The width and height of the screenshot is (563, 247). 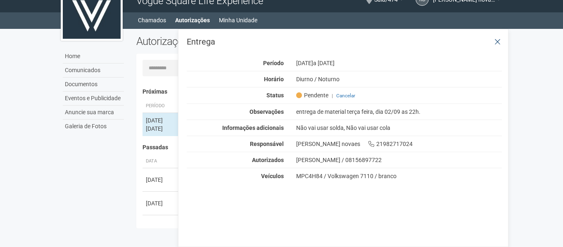 What do you see at coordinates (319, 92) in the screenshot?
I see `h4: Próximas` at bounding box center [319, 92].